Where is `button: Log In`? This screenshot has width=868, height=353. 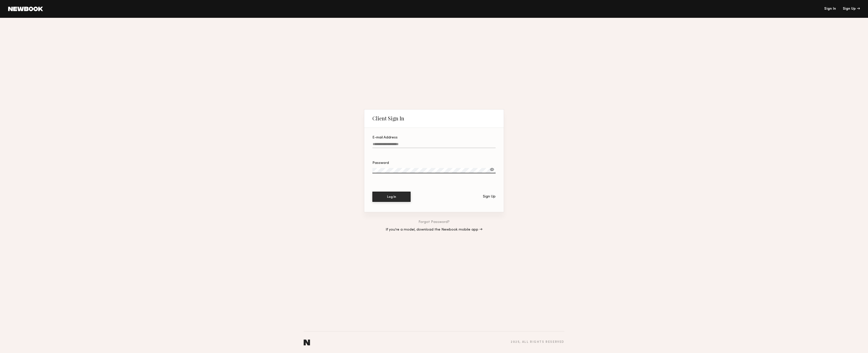 button: Log In is located at coordinates (391, 196).